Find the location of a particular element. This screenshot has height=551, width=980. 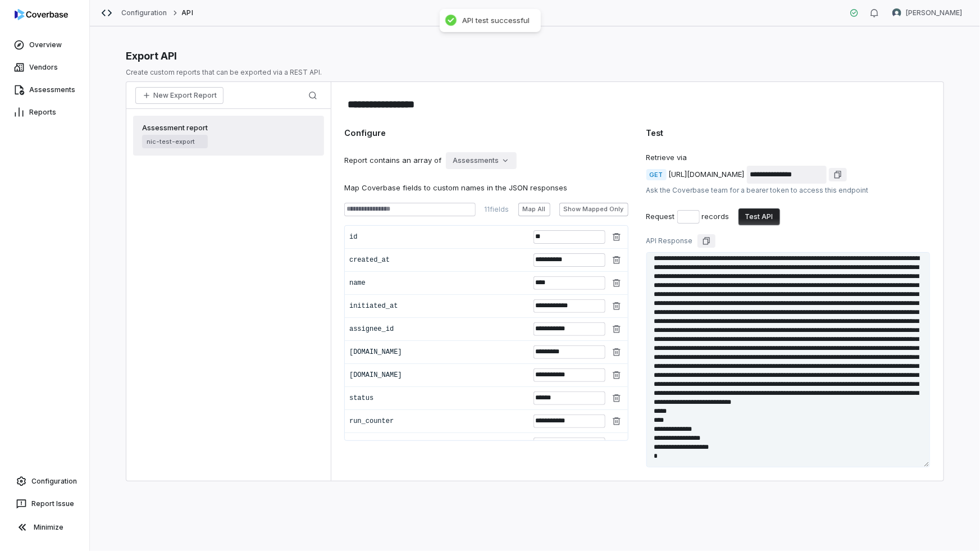

a: Assessments is located at coordinates (44, 90).